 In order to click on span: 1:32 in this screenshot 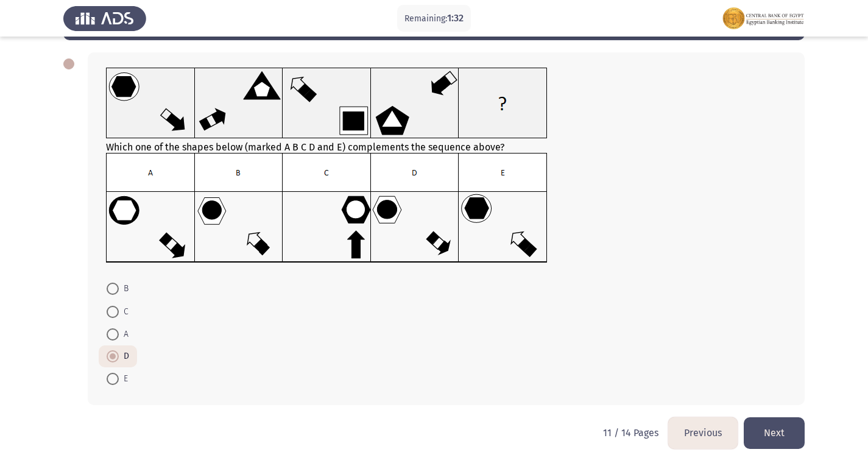, I will do `click(455, 17)`.